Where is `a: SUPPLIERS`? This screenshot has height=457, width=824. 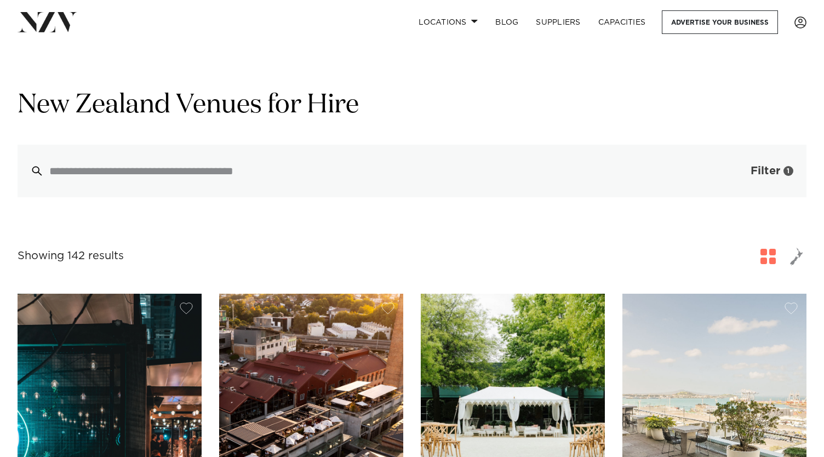 a: SUPPLIERS is located at coordinates (557, 22).